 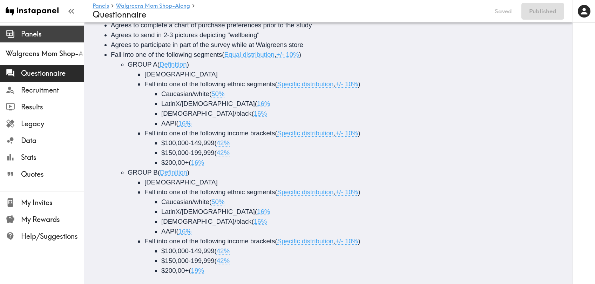 I want to click on span: Equal distribution, so click(x=249, y=54).